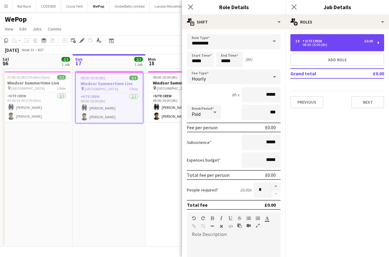  What do you see at coordinates (212, 226) in the screenshot?
I see `button: Horizontal Line` at bounding box center [212, 226].